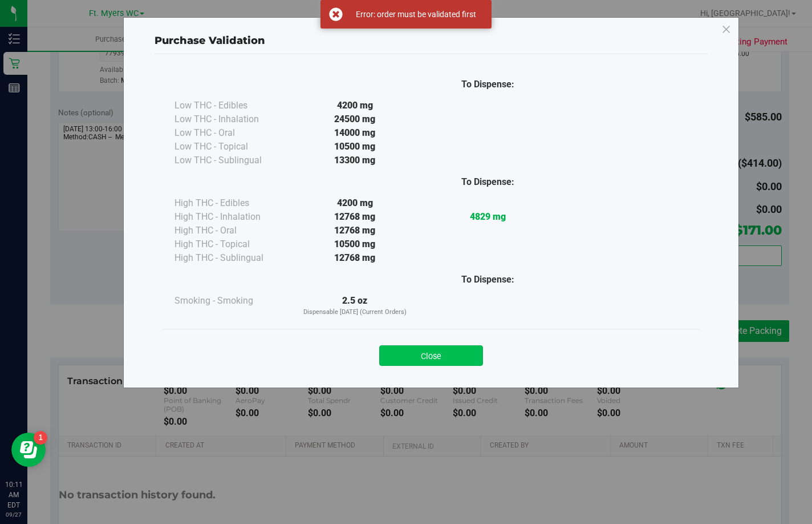 The height and width of the screenshot is (524, 812). What do you see at coordinates (7, 6) in the screenshot?
I see `span: 1` at bounding box center [7, 6].